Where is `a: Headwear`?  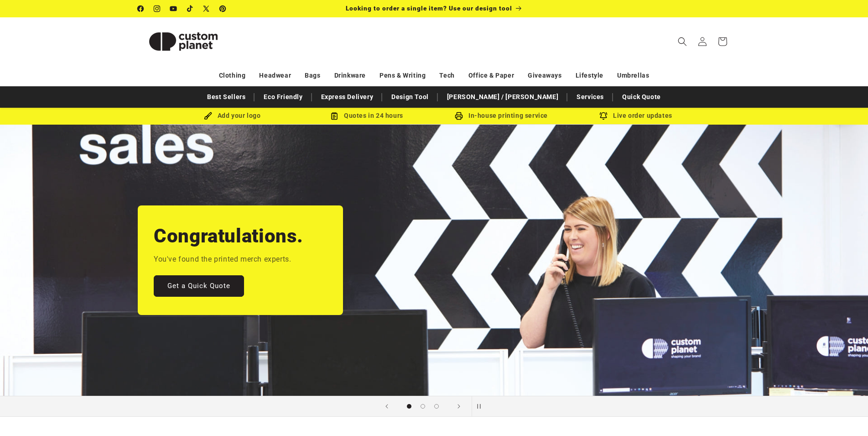
a: Headwear is located at coordinates (275, 76).